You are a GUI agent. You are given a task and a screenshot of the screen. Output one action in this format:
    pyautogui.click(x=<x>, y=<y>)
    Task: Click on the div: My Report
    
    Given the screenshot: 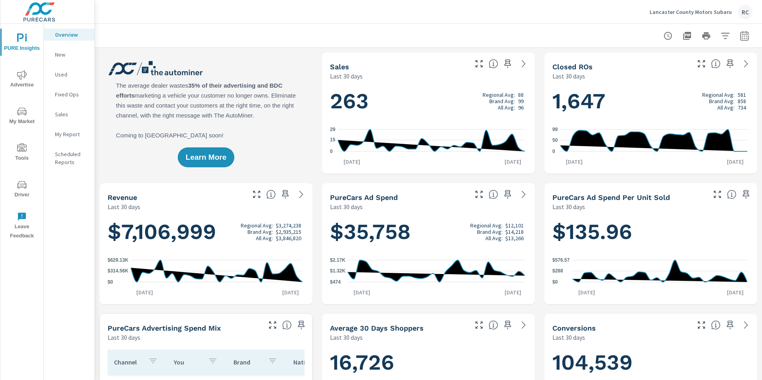 What is the action you would take?
    pyautogui.click(x=69, y=134)
    